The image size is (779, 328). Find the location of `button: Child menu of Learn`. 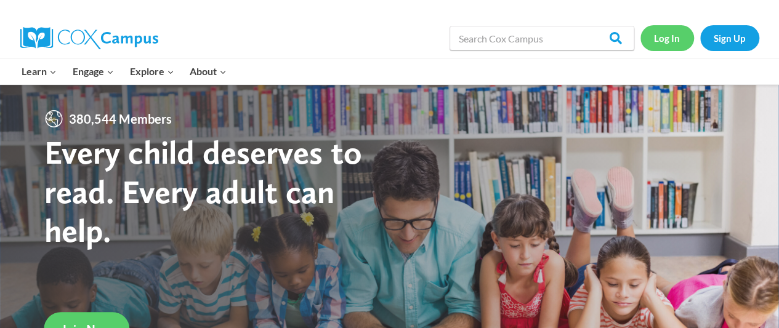

button: Child menu of Learn is located at coordinates (39, 71).